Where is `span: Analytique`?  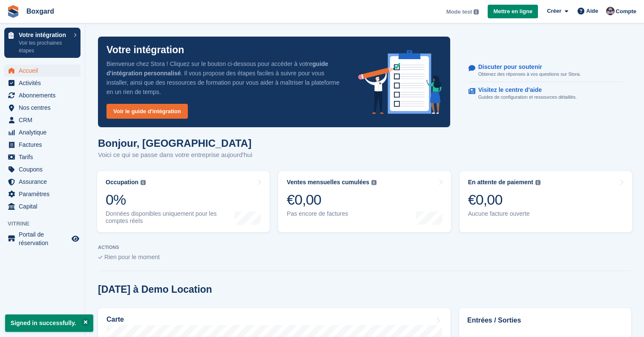
span: Analytique is located at coordinates (44, 133).